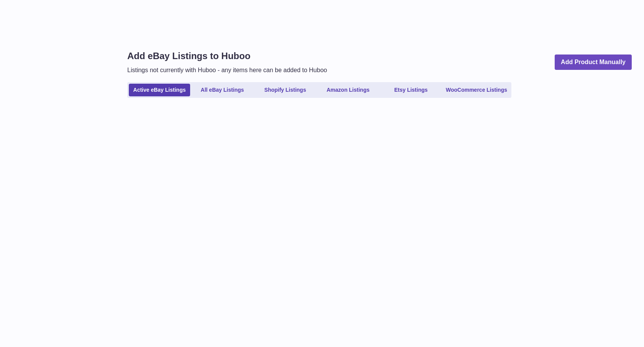 The image size is (644, 347). What do you see at coordinates (227, 70) in the screenshot?
I see `p: Listings not currently with Huboo - any items here can be added to Huboo` at bounding box center [227, 70].